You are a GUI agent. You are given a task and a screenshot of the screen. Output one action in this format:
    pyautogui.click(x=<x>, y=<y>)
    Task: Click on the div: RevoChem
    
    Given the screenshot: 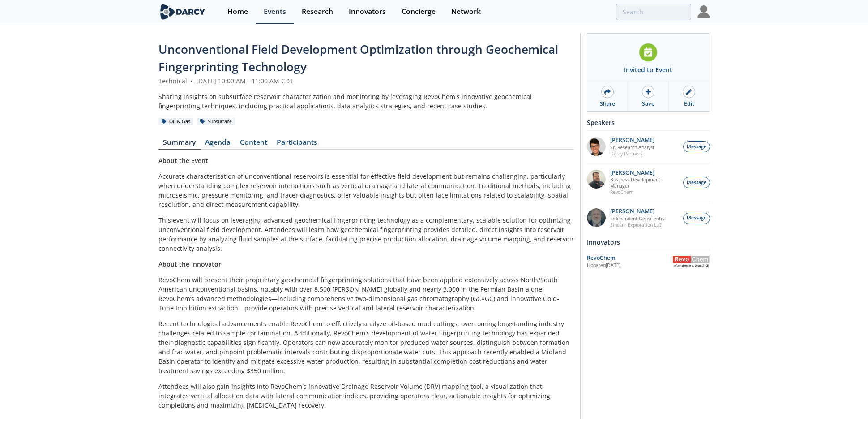 What is the action you would take?
    pyautogui.click(x=630, y=258)
    